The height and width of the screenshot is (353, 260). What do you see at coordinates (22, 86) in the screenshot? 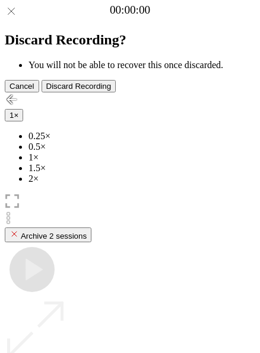
I see `button: Cancel` at bounding box center [22, 86].